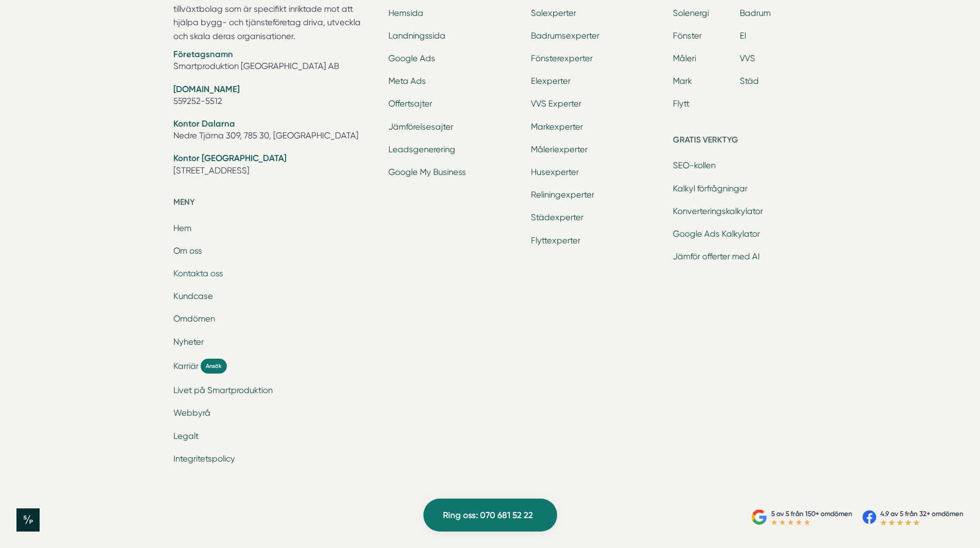 The image size is (980, 548). What do you see at coordinates (213, 366) in the screenshot?
I see `span: Ansök` at bounding box center [213, 366].